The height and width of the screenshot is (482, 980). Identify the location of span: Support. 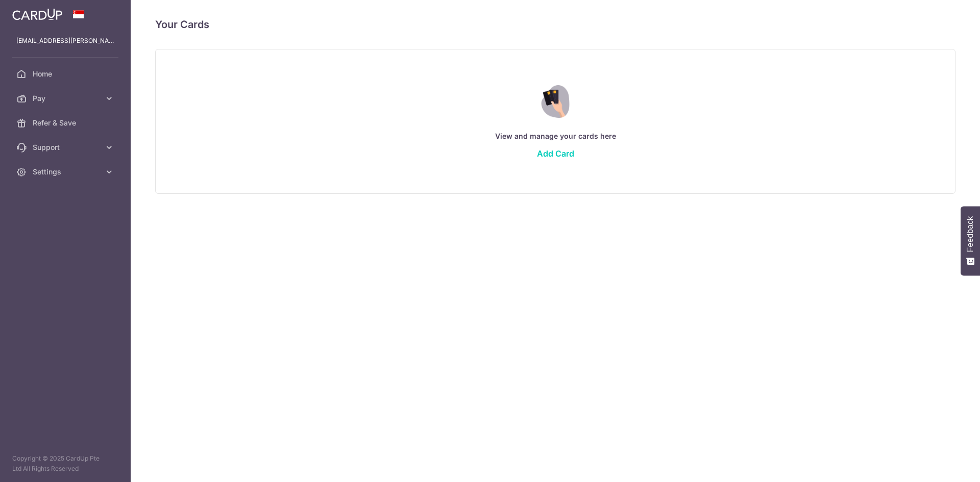
(66, 148).